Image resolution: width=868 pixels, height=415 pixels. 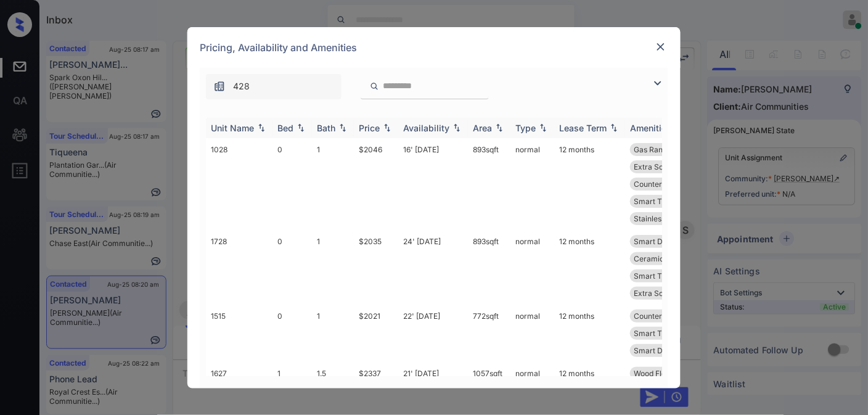 I want to click on div: Pricing, Availability and Amenities, so click(x=434, y=48).